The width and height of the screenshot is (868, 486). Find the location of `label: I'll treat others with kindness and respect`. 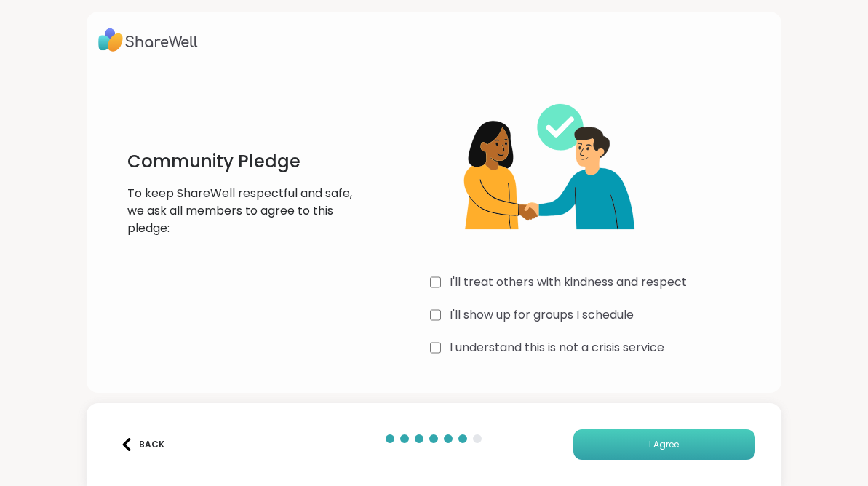

label: I'll treat others with kindness and respect is located at coordinates (569, 282).